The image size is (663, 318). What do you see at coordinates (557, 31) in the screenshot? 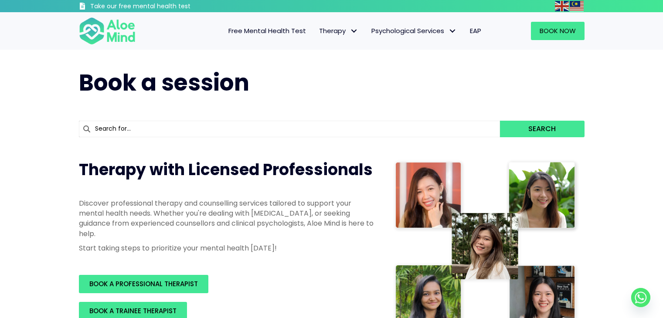
I see `a: Book Now` at bounding box center [557, 31].